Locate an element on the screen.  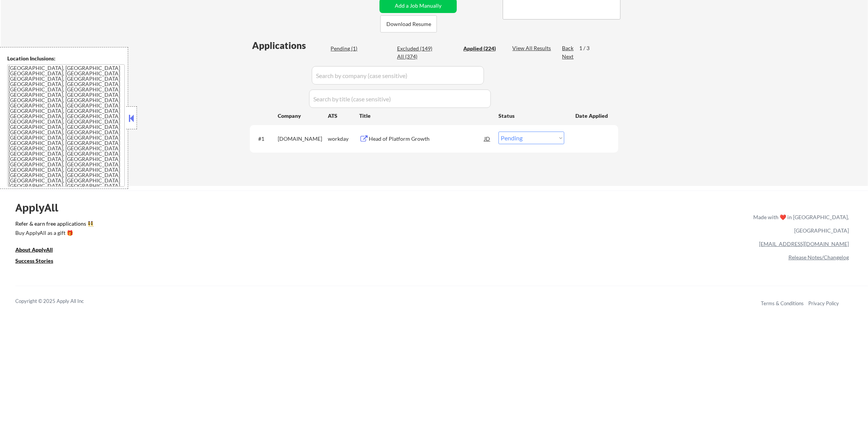
div: Head of Platform Growth is located at coordinates (426, 139).